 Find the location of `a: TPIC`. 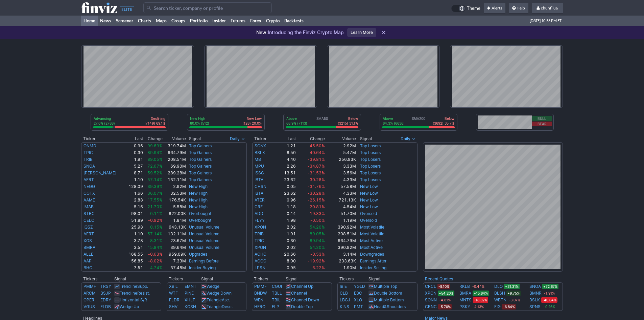

a: TPIC is located at coordinates (259, 240).